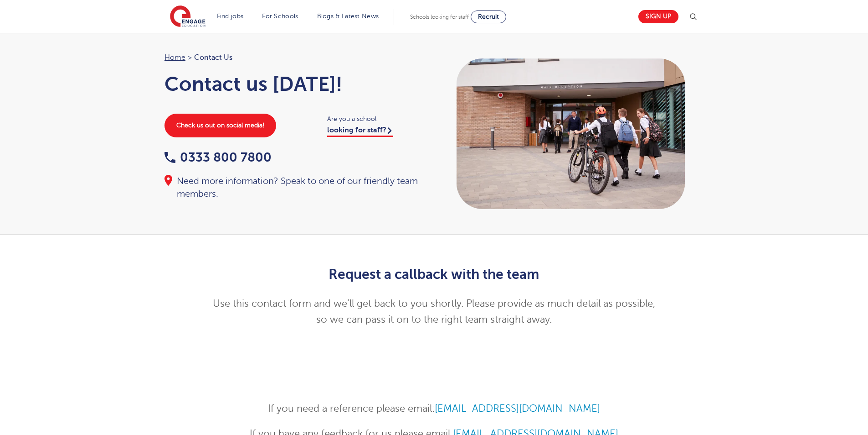 The height and width of the screenshot is (435, 868). I want to click on a: 0333 800 7800, so click(218, 157).